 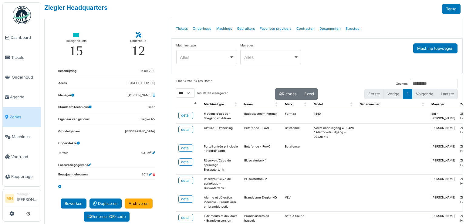 What do you see at coordinates (221, 149) in the screenshot?
I see `td: Portail entrée principale - Hoofdingang` at bounding box center [221, 149].